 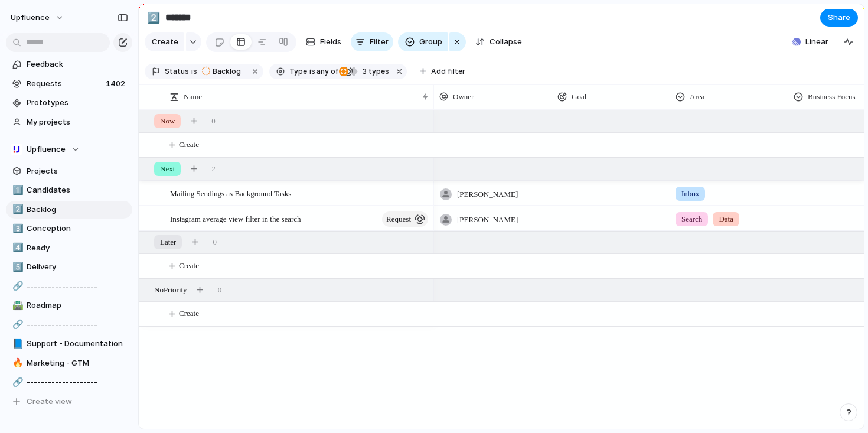 I want to click on a: 3️⃣Conception, so click(x=69, y=229).